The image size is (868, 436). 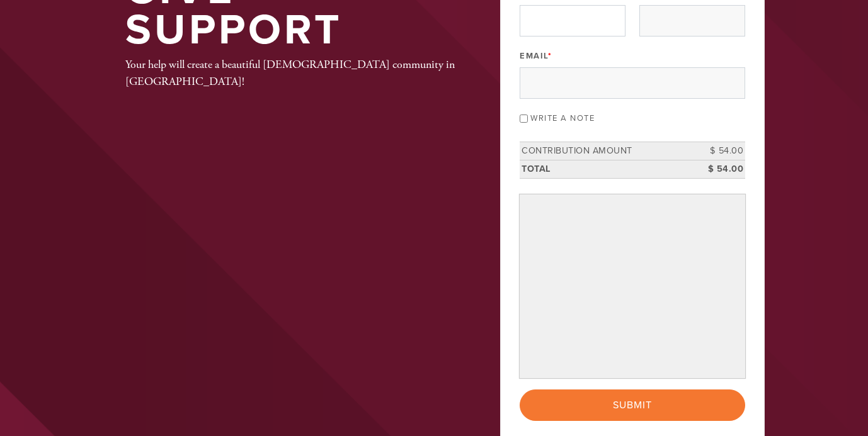 What do you see at coordinates (604, 168) in the screenshot?
I see `td: Total` at bounding box center [604, 168].